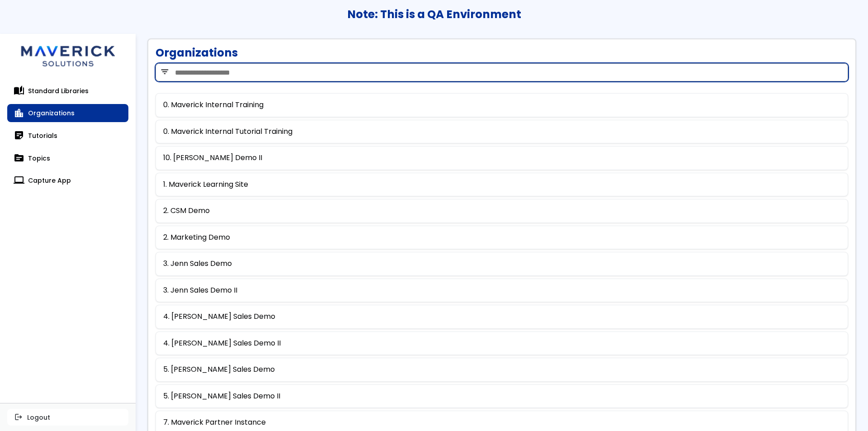 Image resolution: width=868 pixels, height=431 pixels. Describe the element at coordinates (68, 91) in the screenshot. I see `a: auto_storiesStandard Libraries` at that location.